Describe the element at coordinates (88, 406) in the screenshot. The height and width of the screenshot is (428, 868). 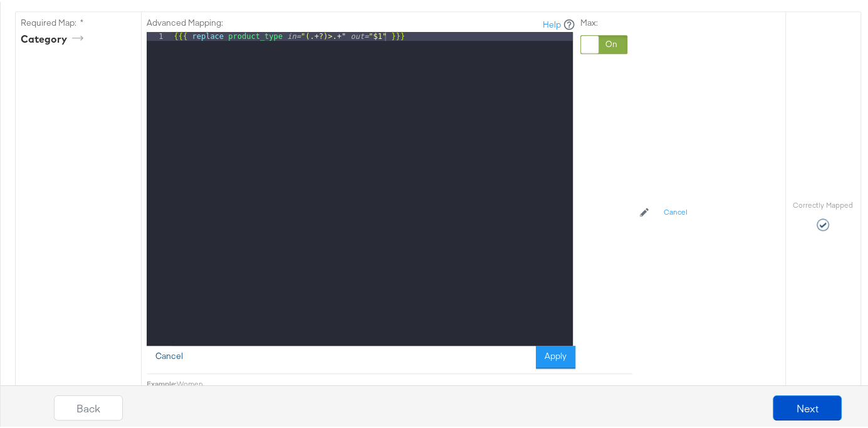
I see `button: Back` at that location.